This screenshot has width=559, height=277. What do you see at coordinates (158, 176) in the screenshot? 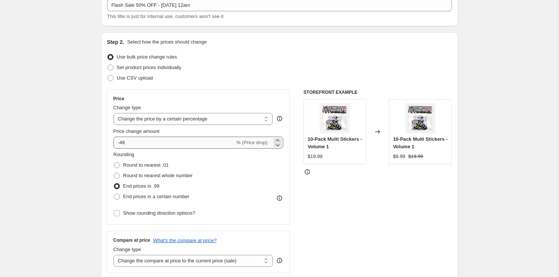
I see `span: Round to nearest whole number` at bounding box center [158, 176].